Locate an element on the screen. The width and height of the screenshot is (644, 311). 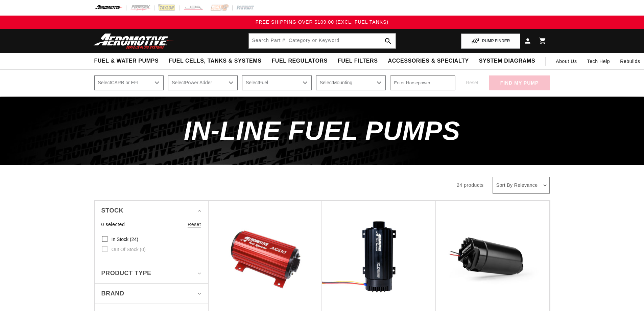
select: CARB or EFI is located at coordinates (129, 83).